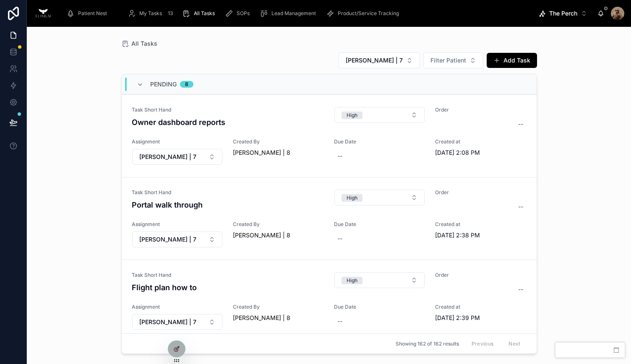  What do you see at coordinates (329, 136) in the screenshot?
I see `a: Task Short HandOwner dashboard reportsSelect ButtonOrder--AssignmentSelect ButtonCreated By[PERSO...` at bounding box center [329, 136].